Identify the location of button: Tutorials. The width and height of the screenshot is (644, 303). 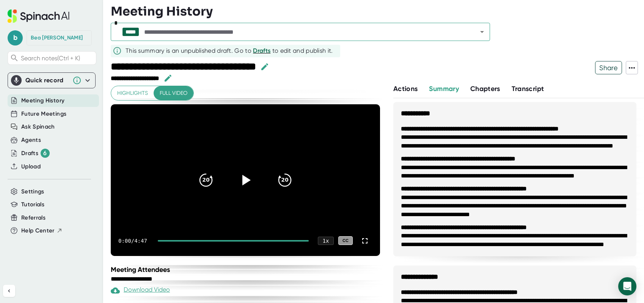
(33, 204).